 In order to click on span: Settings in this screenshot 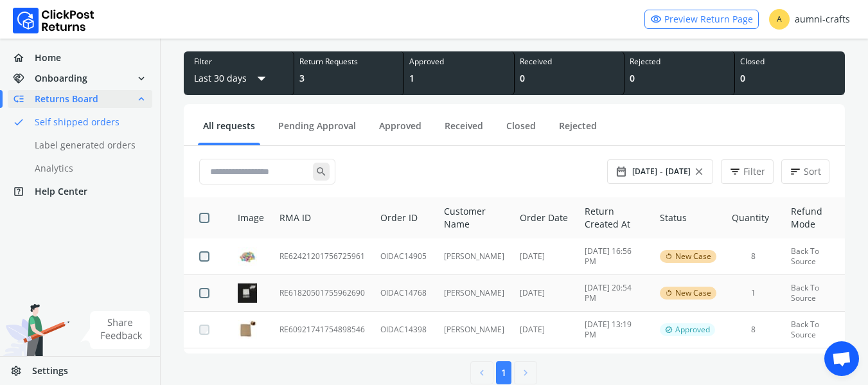, I will do `click(50, 371)`.